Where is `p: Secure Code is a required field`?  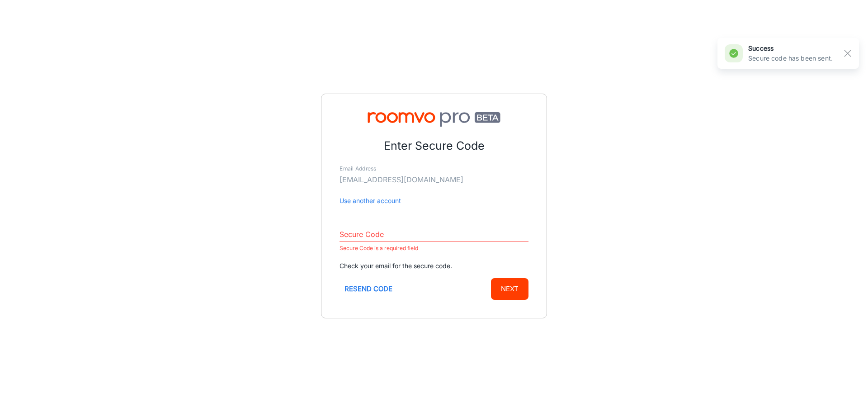 p: Secure Code is a required field is located at coordinates (434, 248).